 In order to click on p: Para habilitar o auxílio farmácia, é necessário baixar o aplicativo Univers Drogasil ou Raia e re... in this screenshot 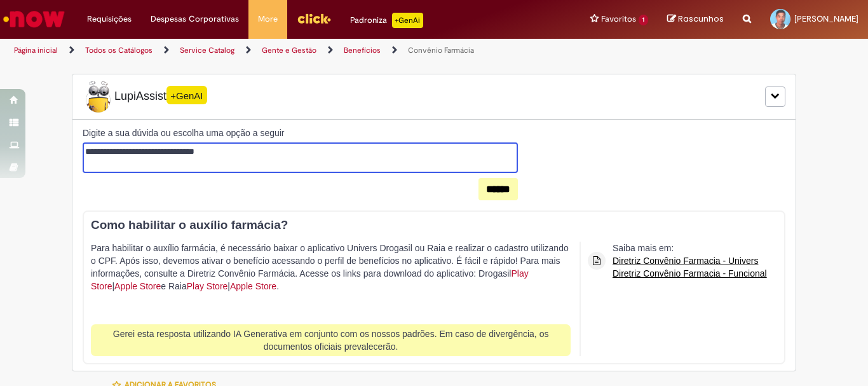, I will do `click(331, 280)`.